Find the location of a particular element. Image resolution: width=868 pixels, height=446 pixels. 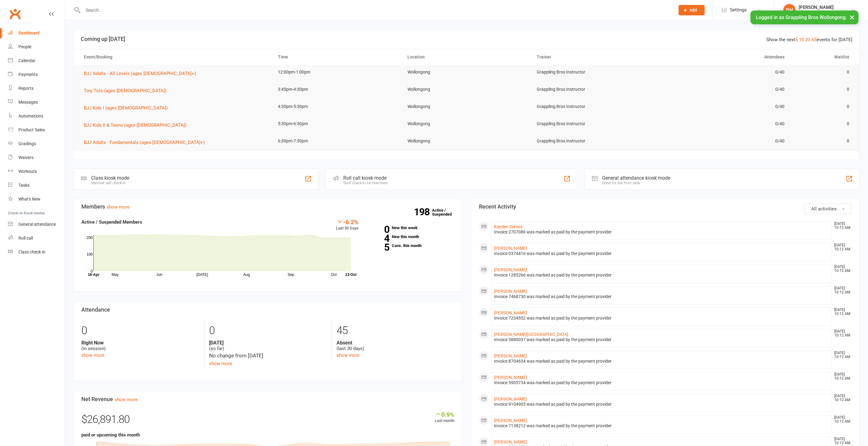

td: 0 is located at coordinates (823, 106).